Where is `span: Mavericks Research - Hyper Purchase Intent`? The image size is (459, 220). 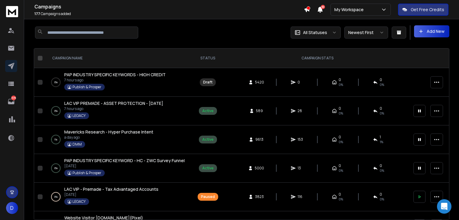
span: Mavericks Research - Hyper Purchase Intent is located at coordinates (109, 132).